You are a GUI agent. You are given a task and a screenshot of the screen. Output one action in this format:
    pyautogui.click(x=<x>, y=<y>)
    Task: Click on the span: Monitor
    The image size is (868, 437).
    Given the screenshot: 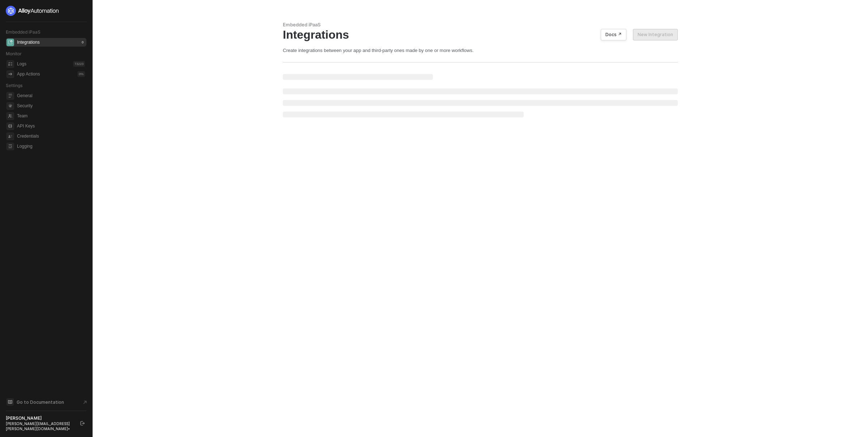 What is the action you would take?
    pyautogui.click(x=14, y=54)
    